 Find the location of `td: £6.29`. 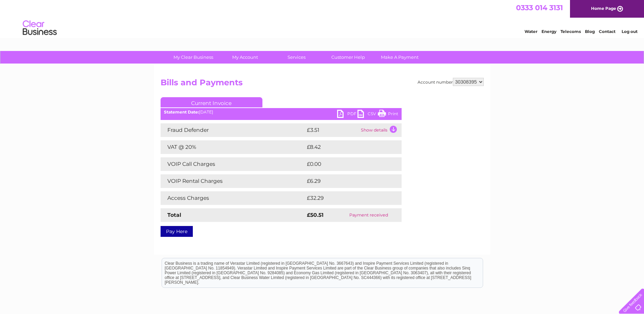

td: £6.29 is located at coordinates (345, 181).